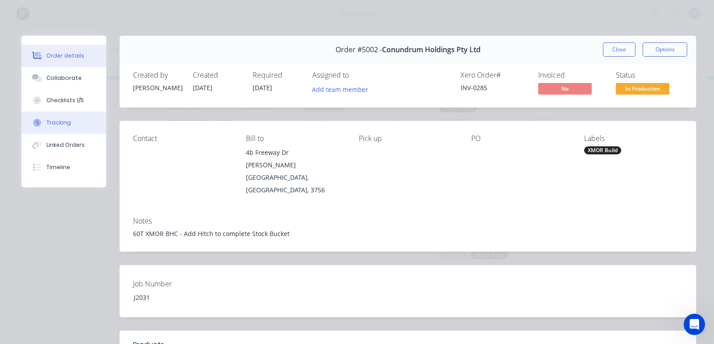  What do you see at coordinates (277, 75) in the screenshot?
I see `div: Required` at bounding box center [277, 75].